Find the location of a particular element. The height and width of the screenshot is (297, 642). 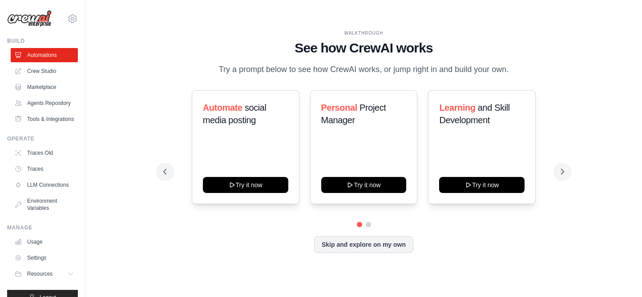

a: Traces Old is located at coordinates (44, 153).